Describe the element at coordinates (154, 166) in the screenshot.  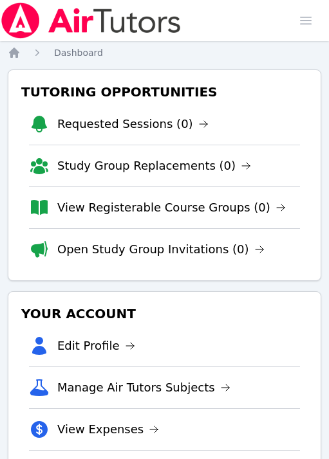
I see `a: Study Group Replacements (0)` at that location.